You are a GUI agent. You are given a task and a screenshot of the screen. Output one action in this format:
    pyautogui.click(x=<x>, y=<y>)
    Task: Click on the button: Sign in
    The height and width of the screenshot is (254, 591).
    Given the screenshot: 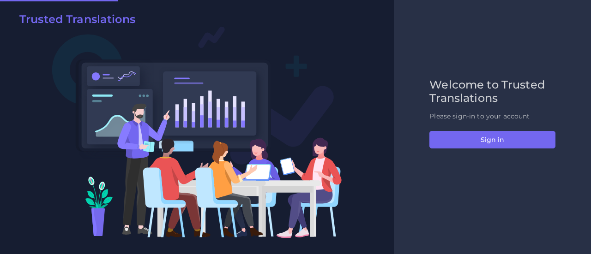 What is the action you would take?
    pyautogui.click(x=492, y=140)
    